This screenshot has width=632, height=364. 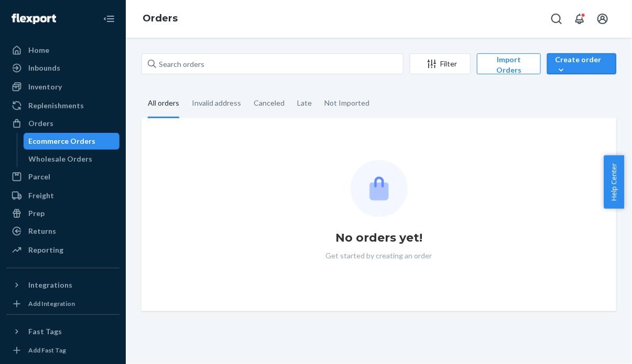 I want to click on img: Flexport logo, so click(x=34, y=19).